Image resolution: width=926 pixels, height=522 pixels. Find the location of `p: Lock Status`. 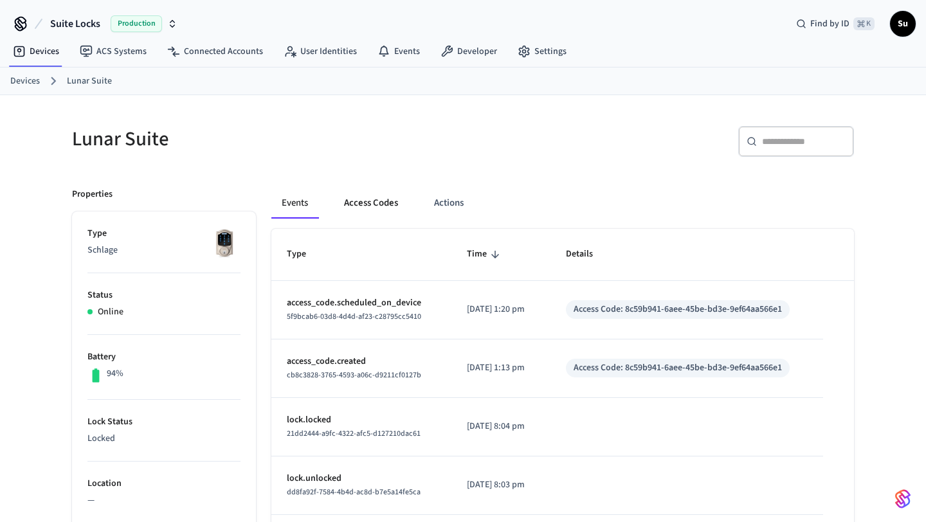

p: Lock Status is located at coordinates (164, 422).